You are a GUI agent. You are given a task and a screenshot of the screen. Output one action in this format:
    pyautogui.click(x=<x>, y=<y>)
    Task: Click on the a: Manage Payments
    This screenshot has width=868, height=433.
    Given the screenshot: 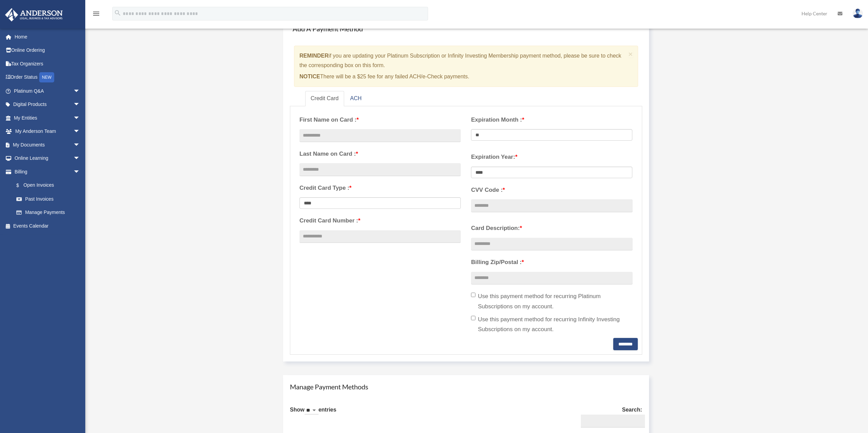 What is the action you would take?
    pyautogui.click(x=48, y=213)
    